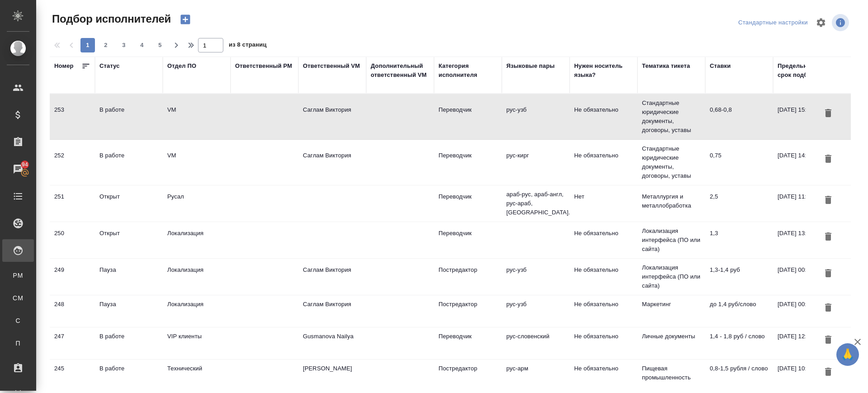 This screenshot has height=393, width=868. What do you see at coordinates (739, 343) in the screenshot?
I see `td: 1,4 - 1,8 руб / слово` at bounding box center [739, 343].